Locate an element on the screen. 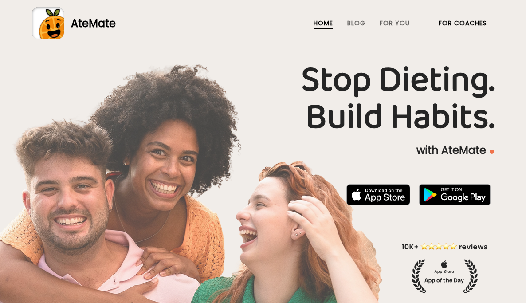 This screenshot has width=526, height=303. a: Blog is located at coordinates (356, 23).